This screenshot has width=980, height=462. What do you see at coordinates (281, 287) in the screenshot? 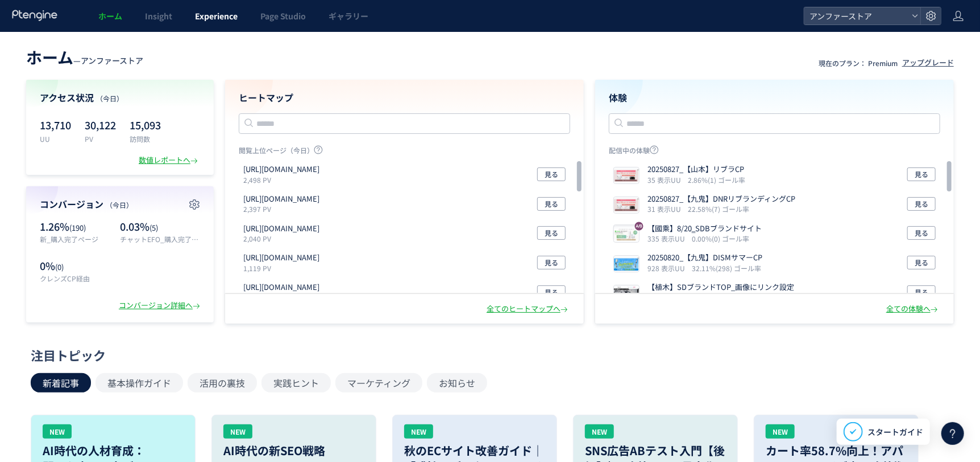
I see `p: https://www.angfa-store.jp/mypage/period_purchases` at bounding box center [281, 287].